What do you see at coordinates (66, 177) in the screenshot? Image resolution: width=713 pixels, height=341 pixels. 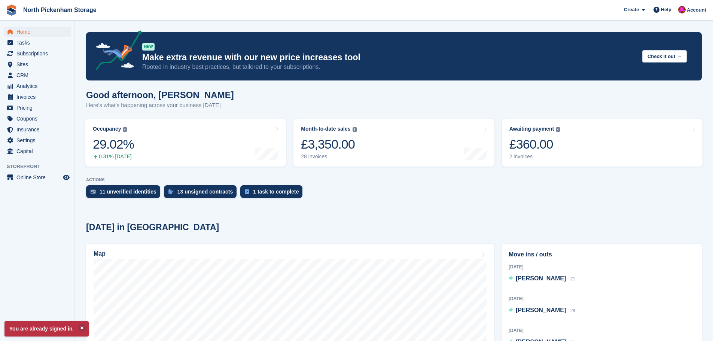 I see `a: Preview store` at bounding box center [66, 177].